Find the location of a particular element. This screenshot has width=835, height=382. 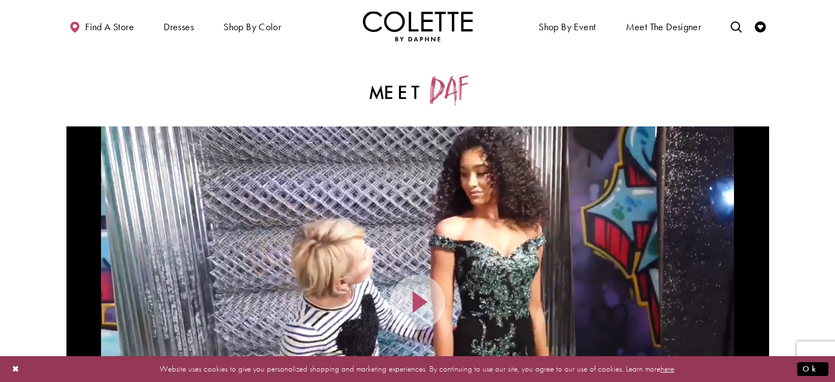

button: Submit Dialog is located at coordinates (813, 368).